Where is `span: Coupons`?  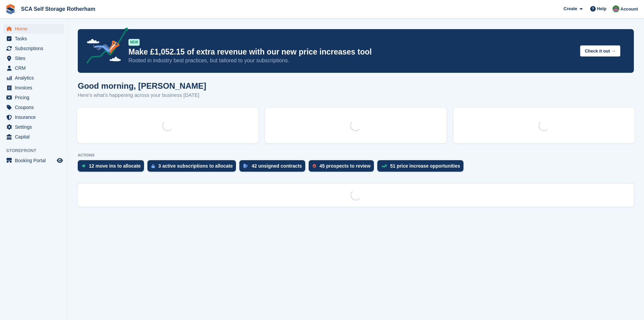
span: Coupons is located at coordinates (36, 108).